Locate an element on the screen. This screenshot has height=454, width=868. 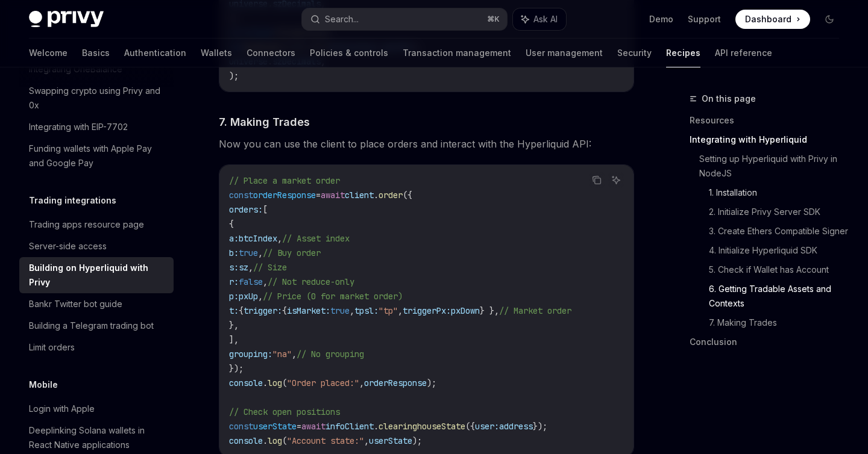
a: Swapping crypto using Privy and 0x is located at coordinates (96, 98).